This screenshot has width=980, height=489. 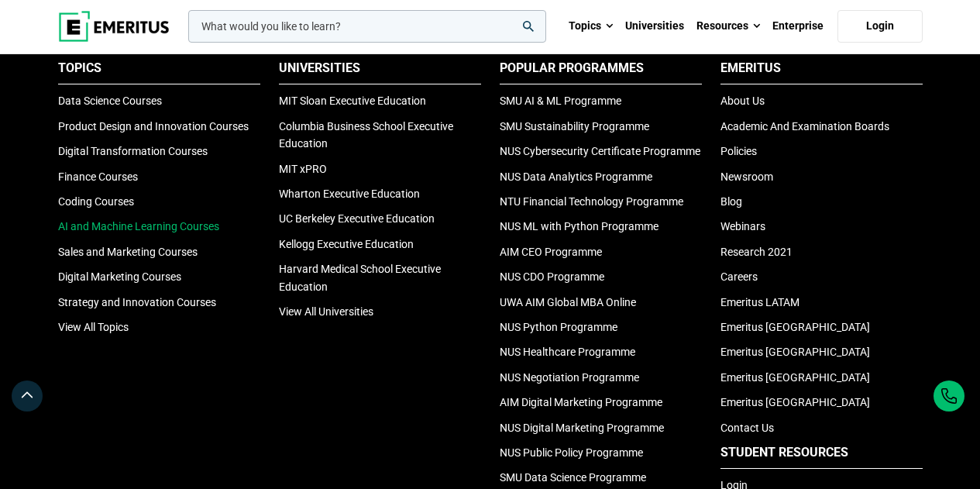 I want to click on a: View All Topics, so click(x=93, y=327).